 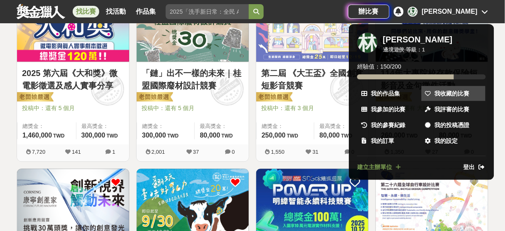 I want to click on a: 建立主辦單位, so click(x=380, y=167).